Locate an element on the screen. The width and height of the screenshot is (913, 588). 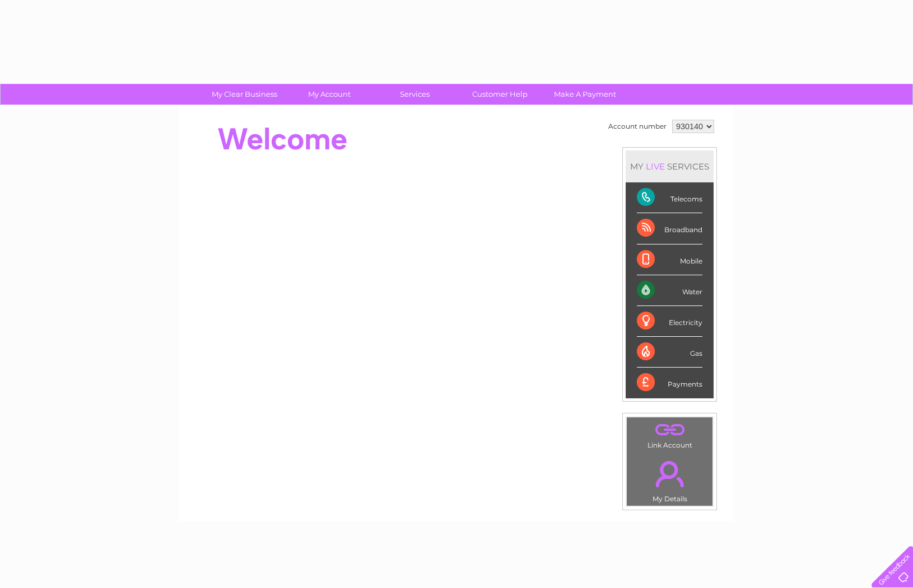
a: My Account is located at coordinates (329, 94).